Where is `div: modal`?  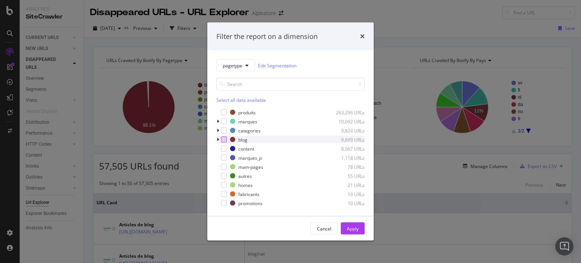 div: modal is located at coordinates (290, 131).